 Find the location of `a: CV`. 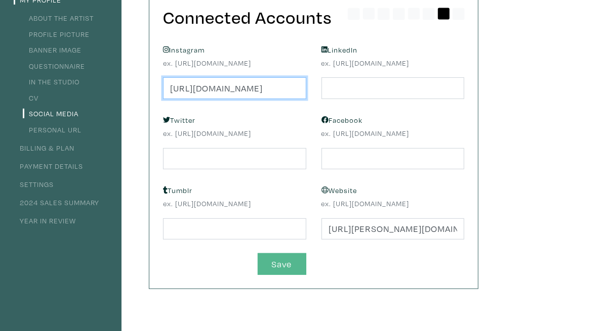

a: CV is located at coordinates (30, 98).